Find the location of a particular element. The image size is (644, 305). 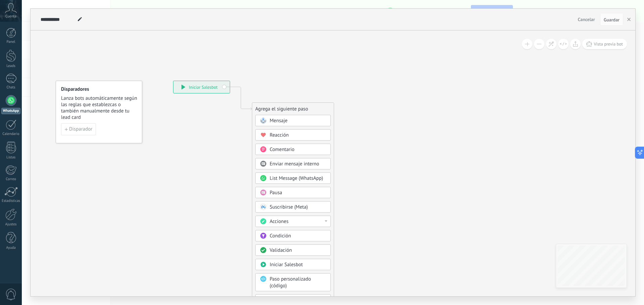

span: Enviar mensaje interno is located at coordinates (294, 164).